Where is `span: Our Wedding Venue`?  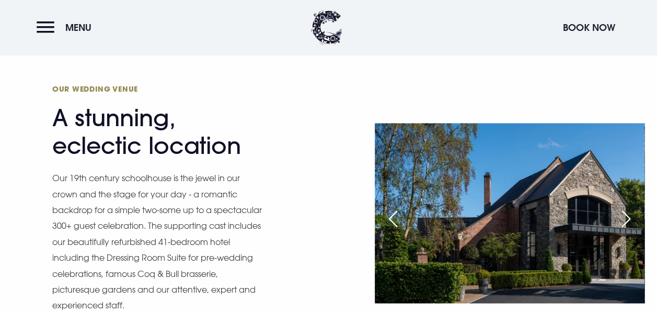 span: Our Wedding Venue is located at coordinates (154, 88).